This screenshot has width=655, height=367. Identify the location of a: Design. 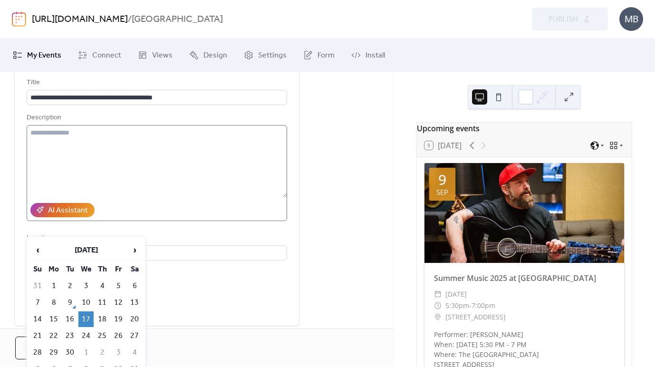
(208, 55).